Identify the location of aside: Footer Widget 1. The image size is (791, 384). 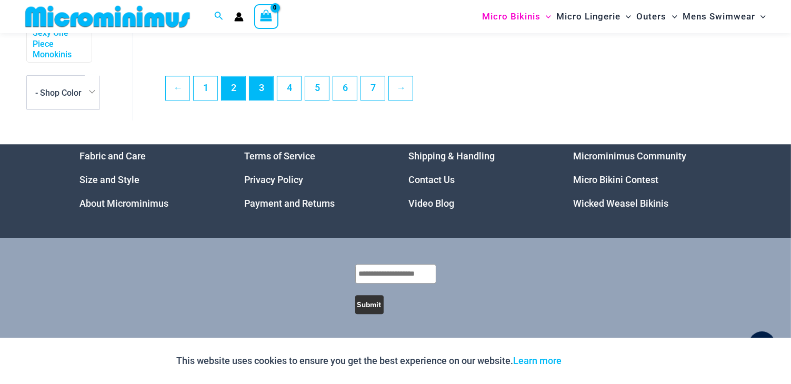
(149, 179).